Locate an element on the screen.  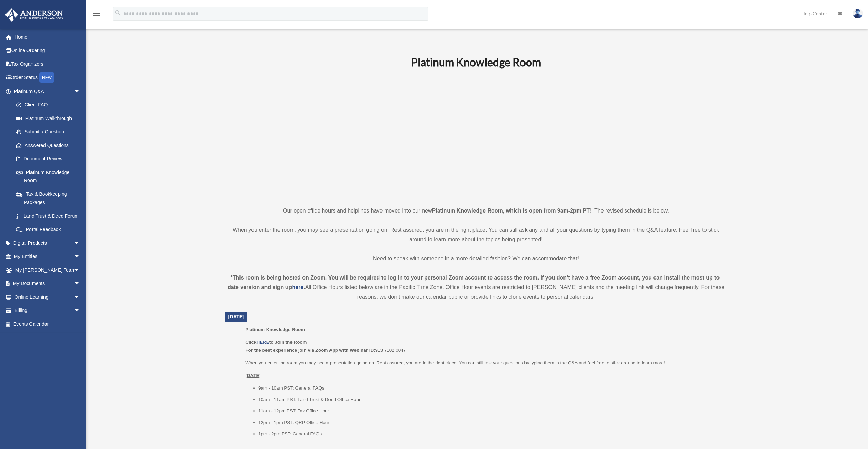
i: menu is located at coordinates (96, 14).